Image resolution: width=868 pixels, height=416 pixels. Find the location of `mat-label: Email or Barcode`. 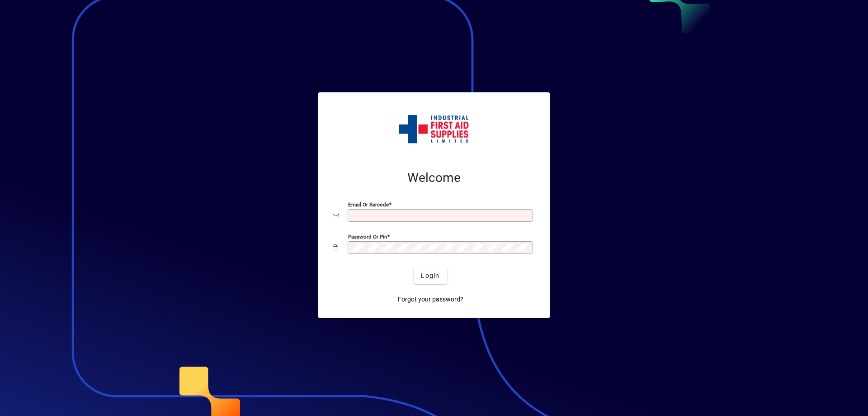

mat-label: Email or Barcode is located at coordinates (368, 205).